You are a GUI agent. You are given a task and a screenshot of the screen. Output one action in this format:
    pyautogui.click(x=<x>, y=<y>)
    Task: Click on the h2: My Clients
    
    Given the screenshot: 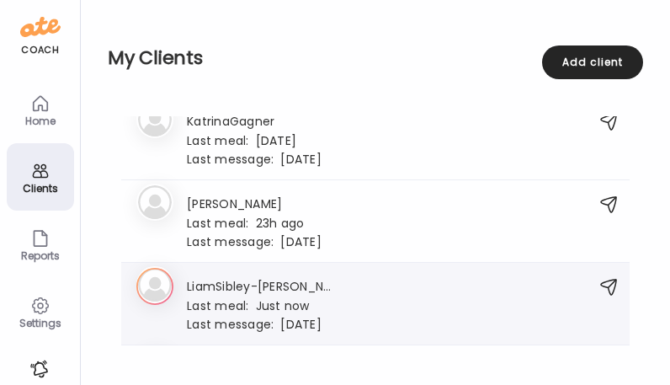 What is the action you would take?
    pyautogui.click(x=375, y=58)
    